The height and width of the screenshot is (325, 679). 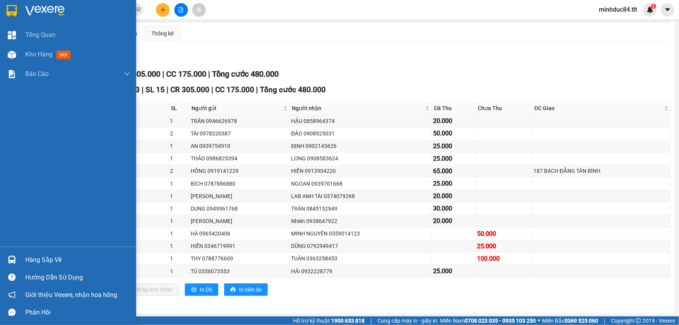 I want to click on div: AN 0939754910, so click(x=240, y=146).